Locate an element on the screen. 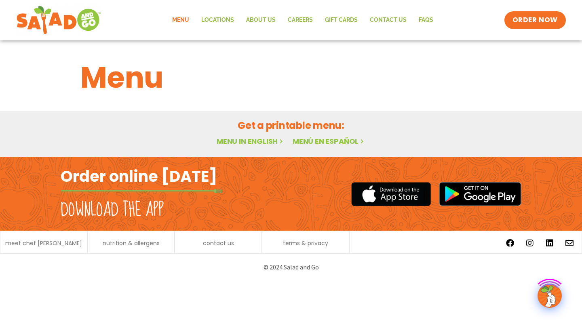 The image size is (582, 328). a: GIFT CARDS is located at coordinates (341, 20).